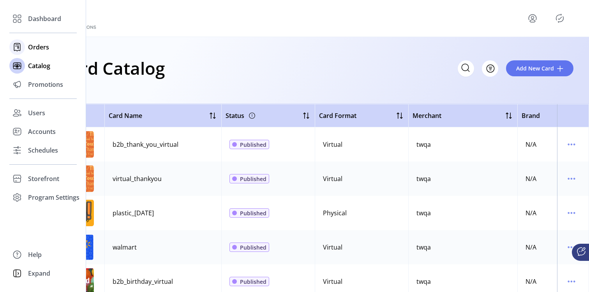 The width and height of the screenshot is (589, 292). I want to click on span: Card Format, so click(338, 116).